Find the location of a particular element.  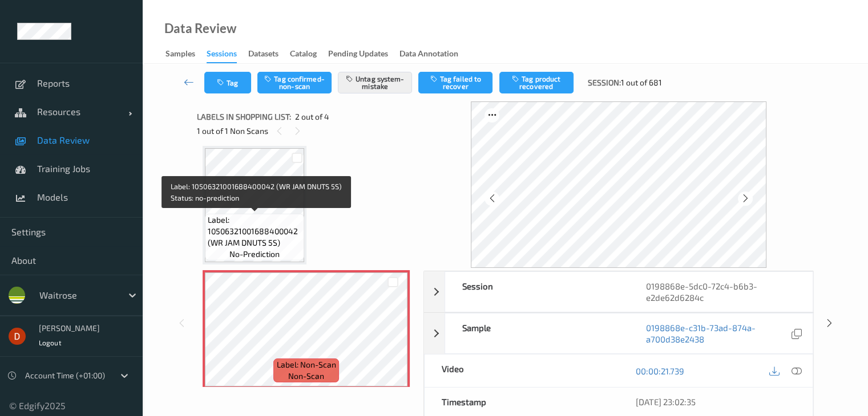

div: Sessions is located at coordinates (221, 56).